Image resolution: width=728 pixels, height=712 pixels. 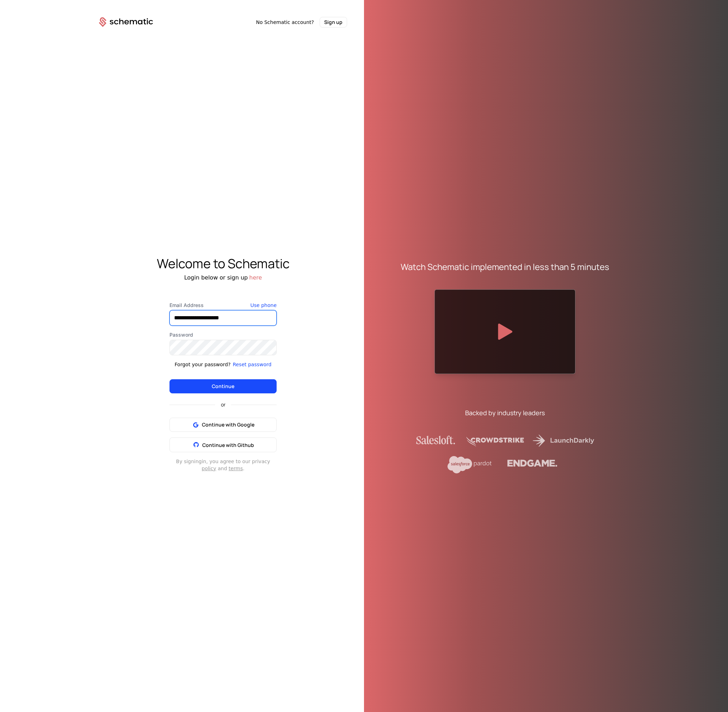 I want to click on button: Continue with Google, so click(x=223, y=425).